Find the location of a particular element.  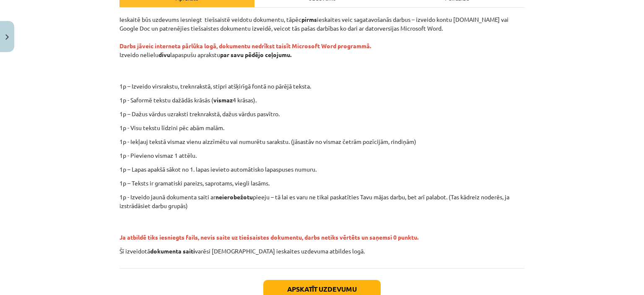

p: 1p - Iekļauj tekstā vismaz vienu aizzīmētu vai numurētu sarakstu. (jāsastāv no vismaz četrām pozī... is located at coordinates (322, 141).